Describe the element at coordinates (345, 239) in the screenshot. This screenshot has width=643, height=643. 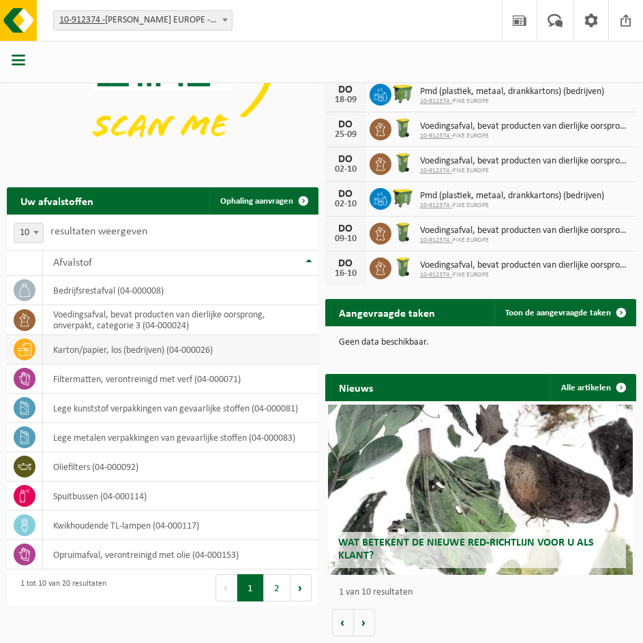
I see `div: 09-10` at that location.